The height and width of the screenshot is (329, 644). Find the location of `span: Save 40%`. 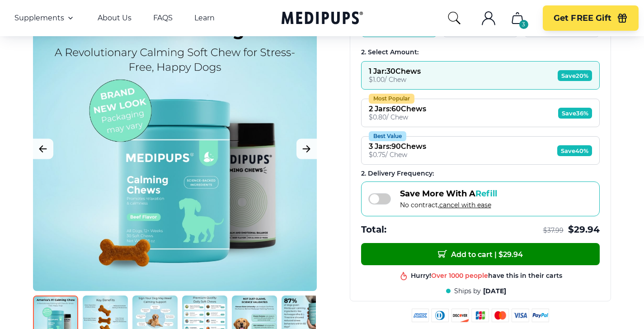

span: Save 40% is located at coordinates (574, 151).